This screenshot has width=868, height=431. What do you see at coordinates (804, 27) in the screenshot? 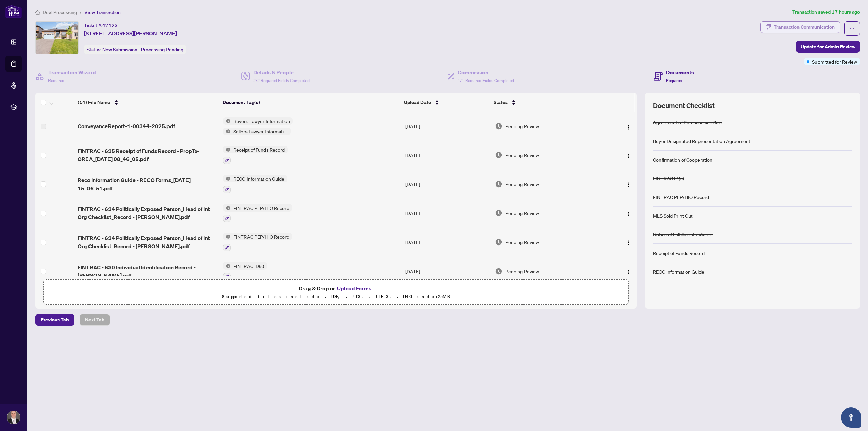
I see `div: Transaction Communication` at bounding box center [804, 27].